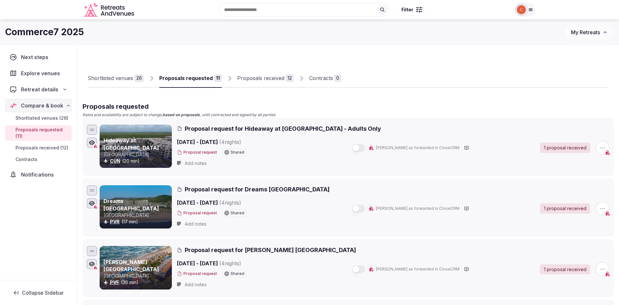 This screenshot has width=619, height=305. I want to click on a: Visit the homepage, so click(110, 10).